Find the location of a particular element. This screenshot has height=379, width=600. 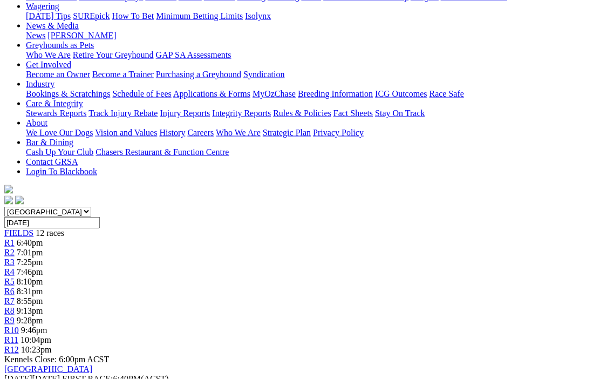

a: Login To Blackbook is located at coordinates (62, 171).